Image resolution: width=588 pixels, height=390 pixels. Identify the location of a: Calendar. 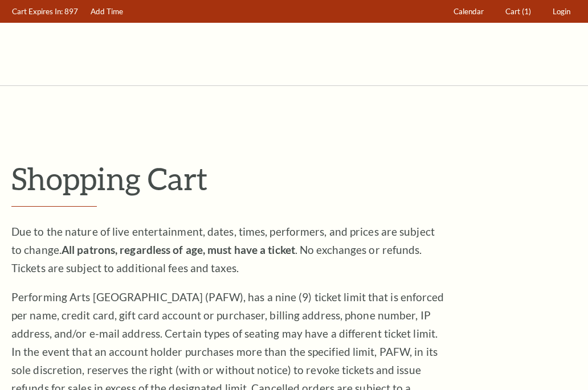
(469, 12).